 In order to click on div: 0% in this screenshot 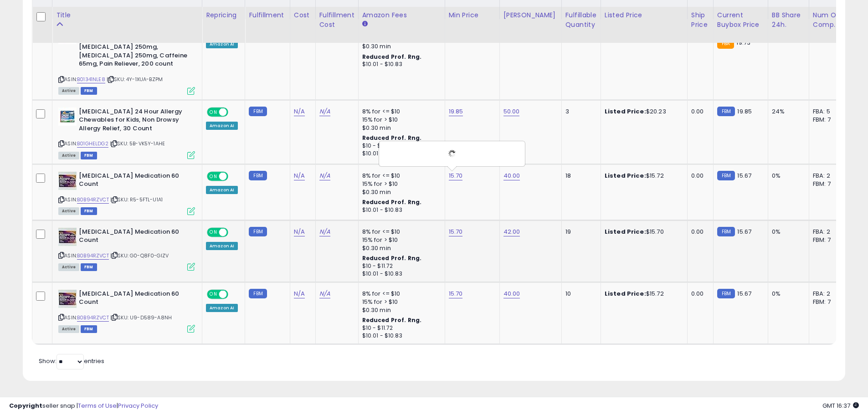, I will do `click(787, 294)`.